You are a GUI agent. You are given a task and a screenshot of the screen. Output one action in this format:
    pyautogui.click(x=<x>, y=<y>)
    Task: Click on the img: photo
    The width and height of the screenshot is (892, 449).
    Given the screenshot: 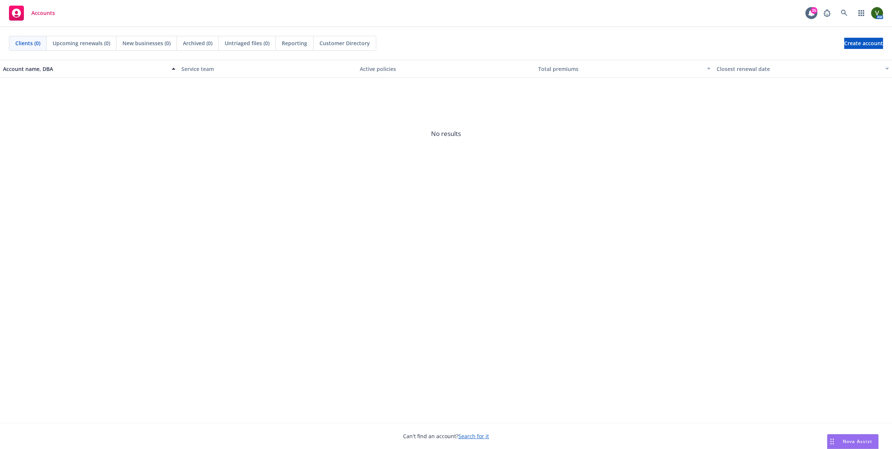 What is the action you would take?
    pyautogui.click(x=877, y=13)
    